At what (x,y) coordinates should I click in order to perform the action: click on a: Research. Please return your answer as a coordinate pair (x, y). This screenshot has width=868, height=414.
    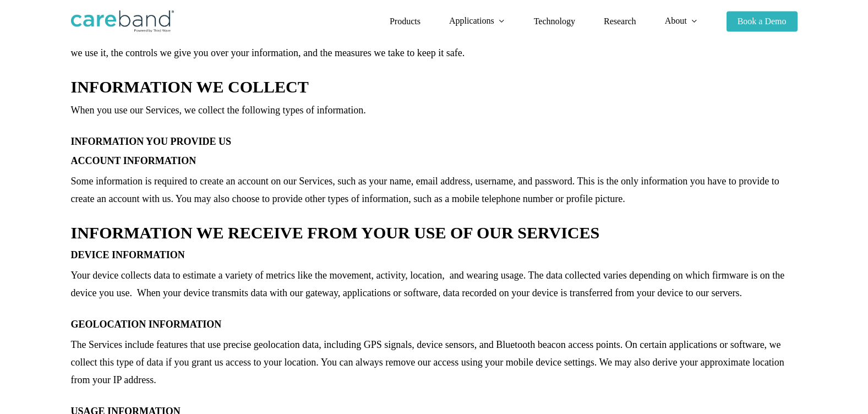
    Looking at the image, I should click on (620, 21).